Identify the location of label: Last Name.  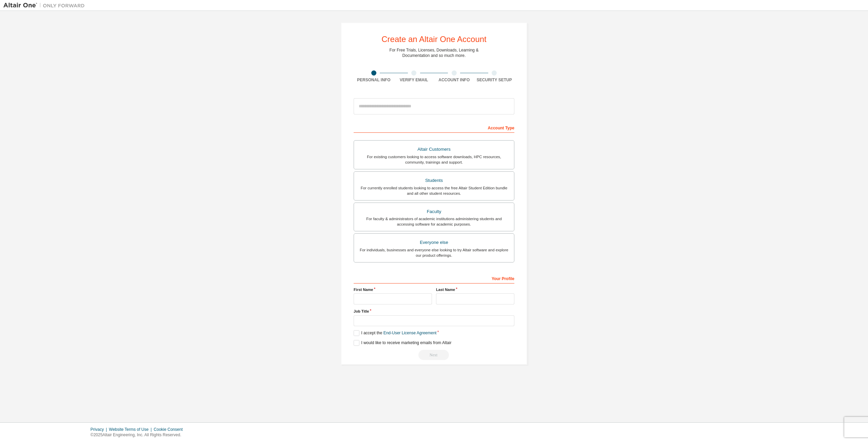
(475, 290).